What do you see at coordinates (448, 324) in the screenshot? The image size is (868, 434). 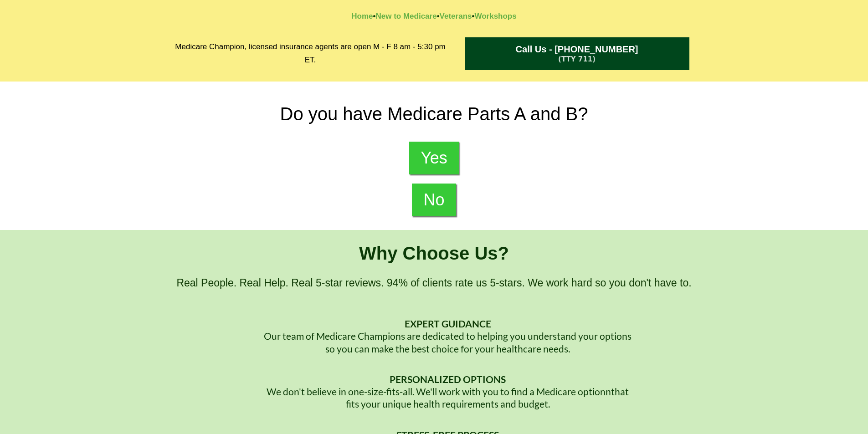 I see `strong: EXPERT GUIDANCE` at bounding box center [448, 324].